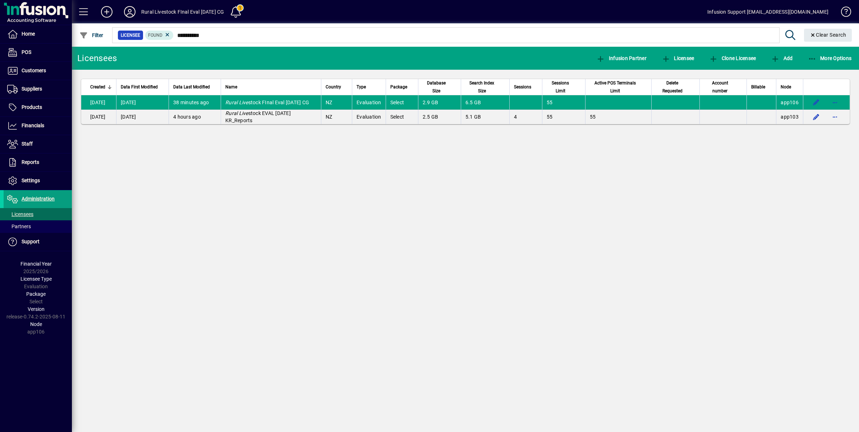 The image size is (859, 432). I want to click on td: 2.9 GB, so click(439, 102).